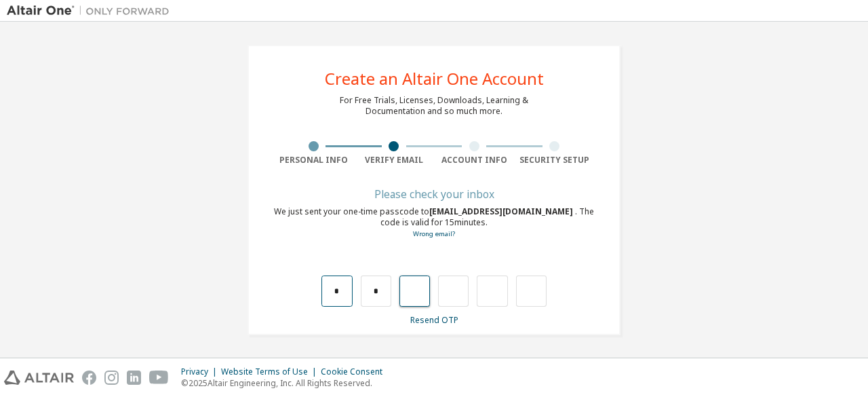  I want to click on div: Verify Email, so click(394, 160).